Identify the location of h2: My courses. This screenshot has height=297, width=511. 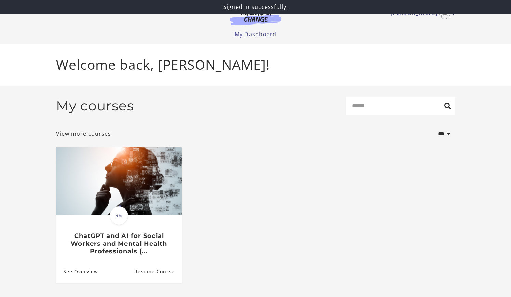
(95, 106).